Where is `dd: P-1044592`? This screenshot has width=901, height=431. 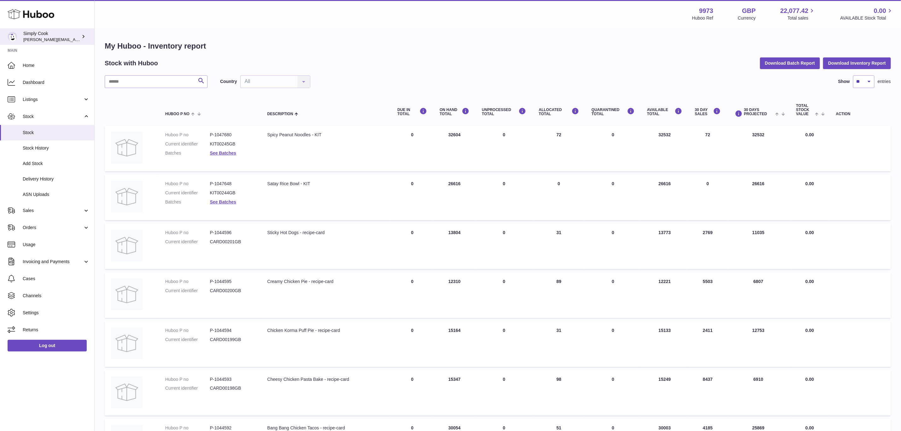 dd: P-1044592 is located at coordinates (232, 427).